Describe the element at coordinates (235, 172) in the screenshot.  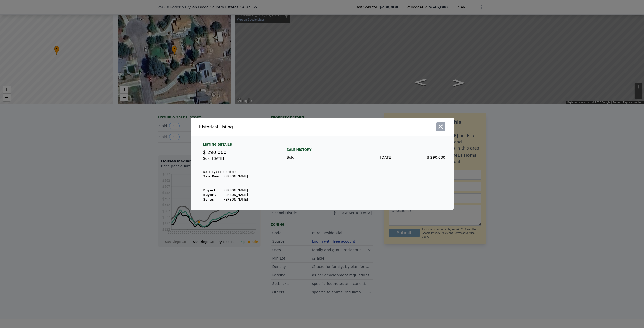
I see `td: Standard` at that location.